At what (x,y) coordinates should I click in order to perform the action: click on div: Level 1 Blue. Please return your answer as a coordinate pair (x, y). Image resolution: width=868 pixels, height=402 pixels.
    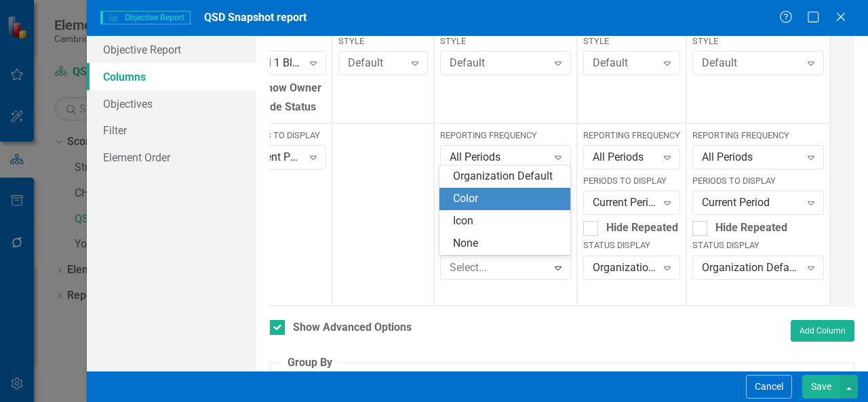
    Looking at the image, I should click on (274, 63).